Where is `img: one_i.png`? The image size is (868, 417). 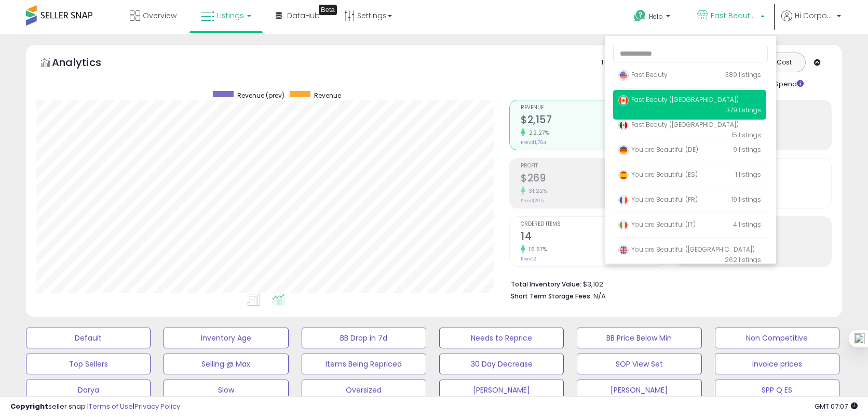
img: one_i.png is located at coordinates (859, 338).